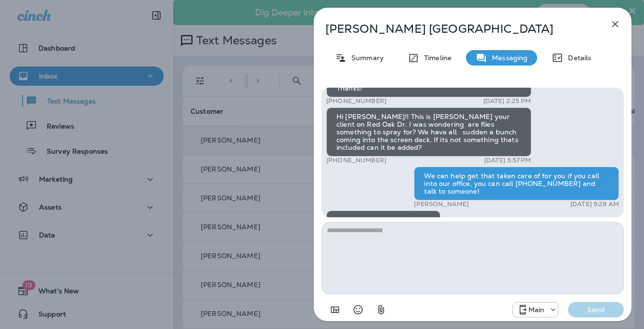  I want to click on div: We can help get that taken care of for you if you call into our office, you can call [PHONE_NUMBE..., so click(517, 183).